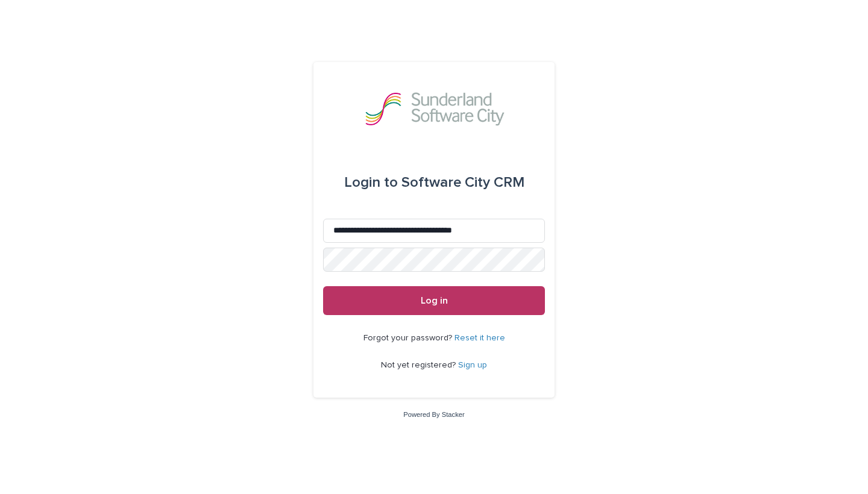  What do you see at coordinates (434, 109) in the screenshot?
I see `img: Kay6KQejSz2FjblR6DWv` at bounding box center [434, 109].